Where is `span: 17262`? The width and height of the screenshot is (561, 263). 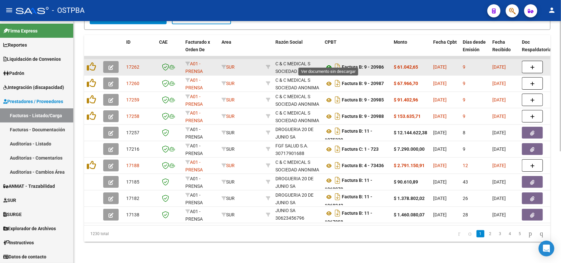 span: 17262 is located at coordinates (133, 67).